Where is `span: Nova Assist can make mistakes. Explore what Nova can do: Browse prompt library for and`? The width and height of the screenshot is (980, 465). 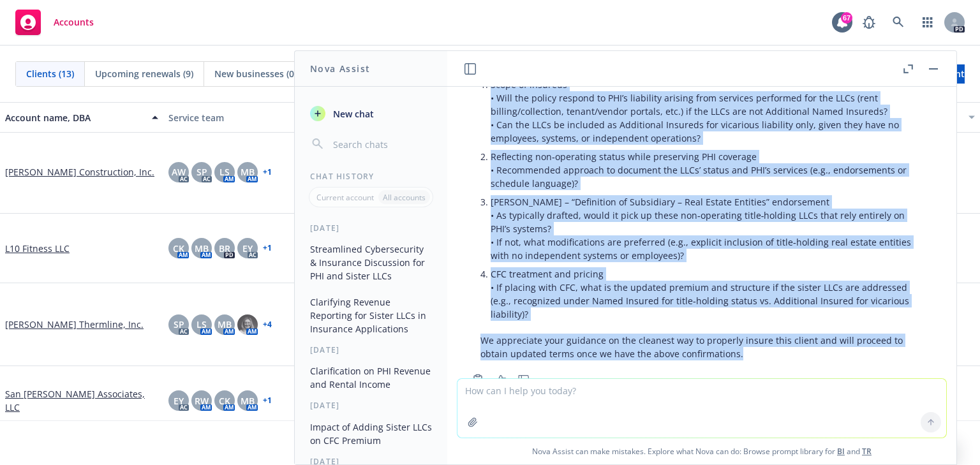 span: Nova Assist can make mistakes. Explore what Nova can do: Browse prompt library for and is located at coordinates (702, 451).